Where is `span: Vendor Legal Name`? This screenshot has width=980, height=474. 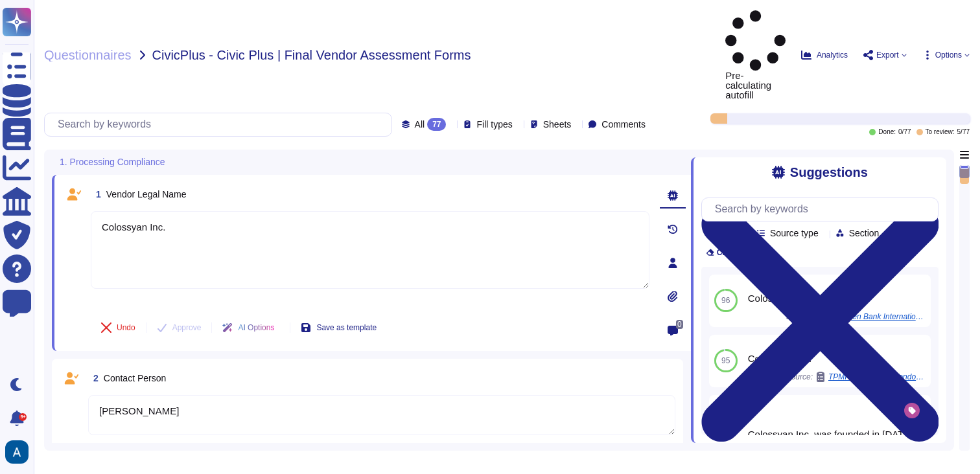
span: Vendor Legal Name is located at coordinates (147, 195).